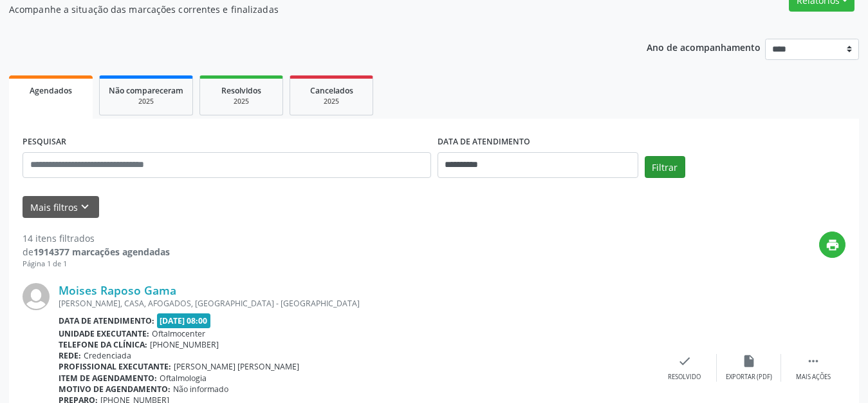 Image resolution: width=868 pixels, height=403 pixels. I want to click on span: Cancelados, so click(332, 90).